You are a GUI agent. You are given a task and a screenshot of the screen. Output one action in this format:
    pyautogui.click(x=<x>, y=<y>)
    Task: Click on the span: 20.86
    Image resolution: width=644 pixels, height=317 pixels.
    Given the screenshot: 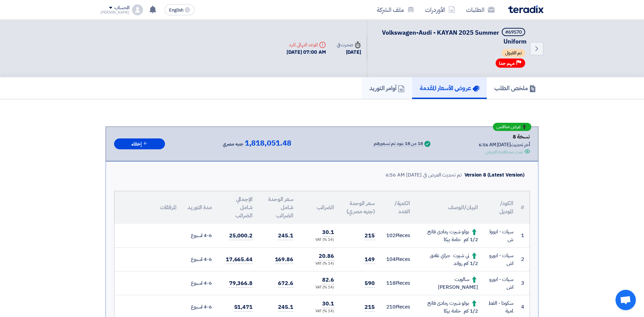 What is the action you would take?
    pyautogui.click(x=326, y=256)
    